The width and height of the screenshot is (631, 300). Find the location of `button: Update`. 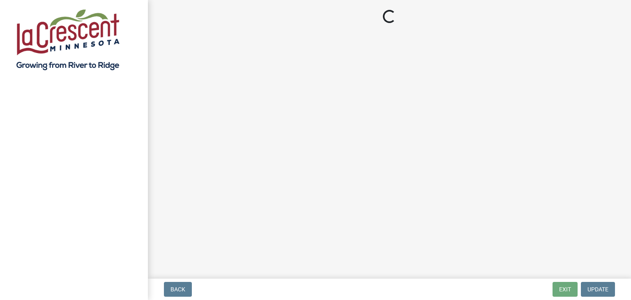

button: Update is located at coordinates (598, 289).